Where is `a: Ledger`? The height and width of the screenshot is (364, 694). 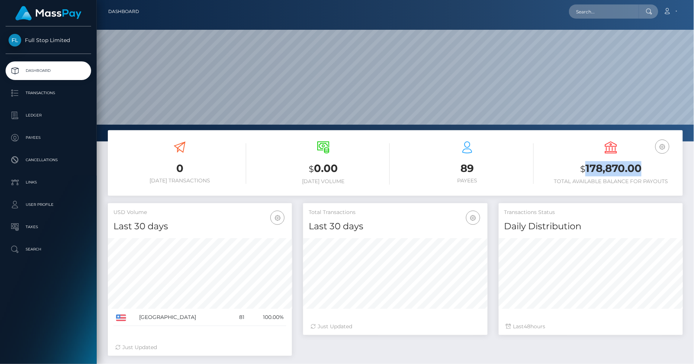 a: Ledger is located at coordinates (48, 115).